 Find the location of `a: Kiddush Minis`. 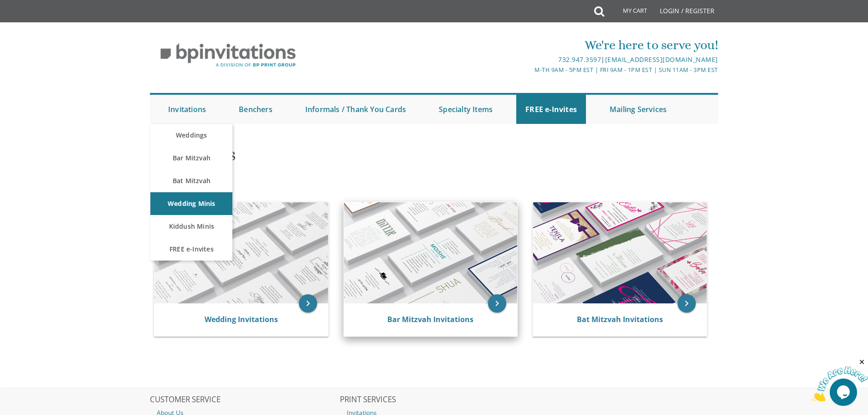

a: Kiddush Minis is located at coordinates (191, 226).